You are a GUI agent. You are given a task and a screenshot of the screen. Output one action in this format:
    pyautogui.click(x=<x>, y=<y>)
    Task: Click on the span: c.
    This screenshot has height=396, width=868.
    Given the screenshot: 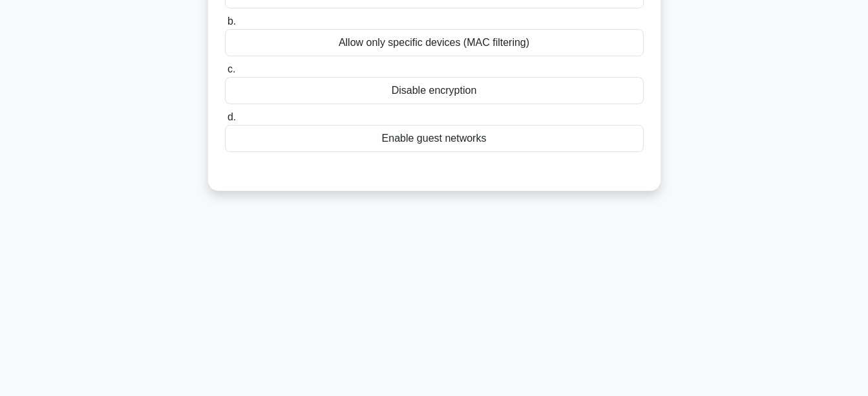 What is the action you would take?
    pyautogui.click(x=232, y=68)
    